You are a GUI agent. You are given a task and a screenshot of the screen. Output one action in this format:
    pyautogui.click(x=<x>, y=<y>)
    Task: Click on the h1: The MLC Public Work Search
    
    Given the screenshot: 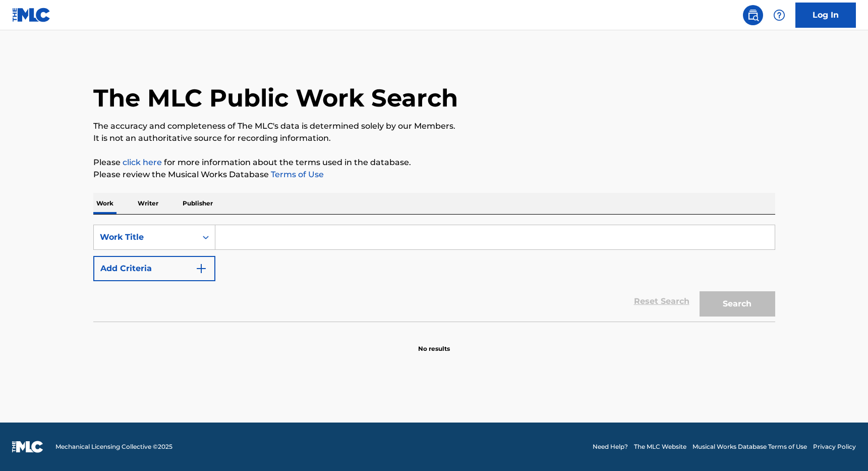 What is the action you would take?
    pyautogui.click(x=275, y=98)
    